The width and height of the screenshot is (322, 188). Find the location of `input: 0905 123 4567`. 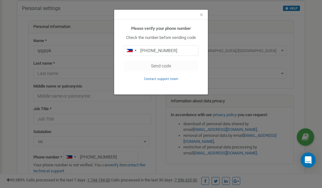

input: 0905 123 4567 is located at coordinates (161, 51).